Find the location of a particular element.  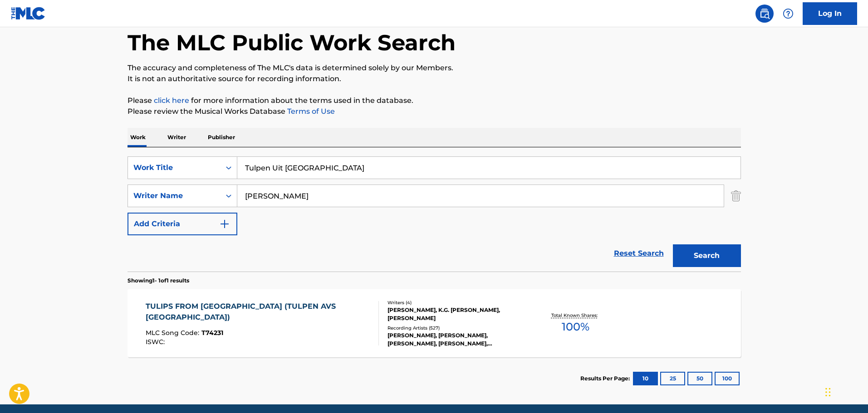

div: Writer Name is located at coordinates (174, 196).